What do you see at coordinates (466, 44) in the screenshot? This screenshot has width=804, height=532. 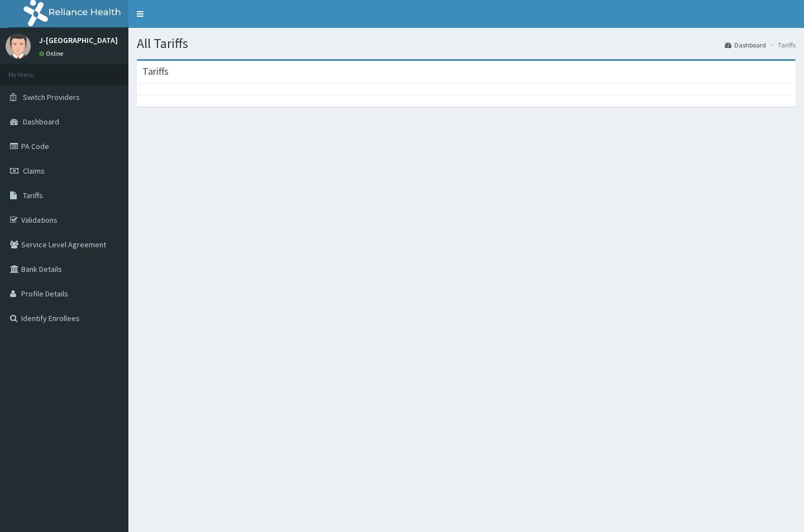 I see `h1: All Tariffs` at bounding box center [466, 44].